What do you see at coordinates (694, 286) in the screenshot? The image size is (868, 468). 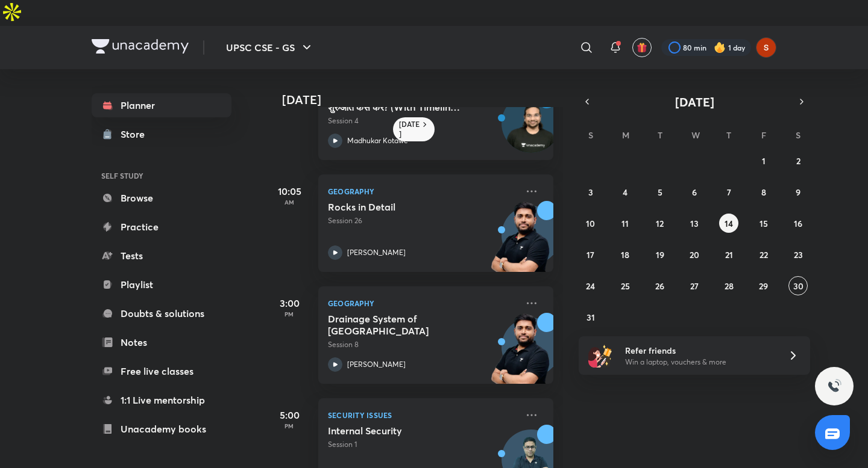 I see `abbr: August 27, 2025` at bounding box center [694, 286].